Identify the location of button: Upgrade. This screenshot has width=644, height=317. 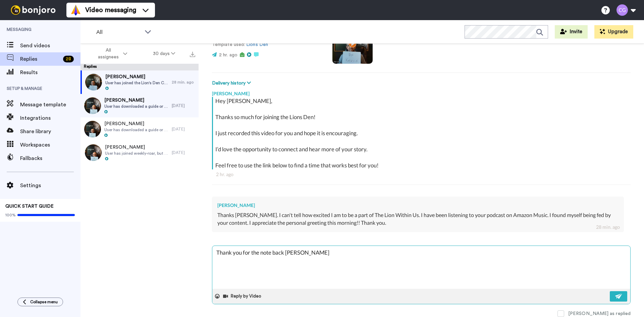
(614, 32).